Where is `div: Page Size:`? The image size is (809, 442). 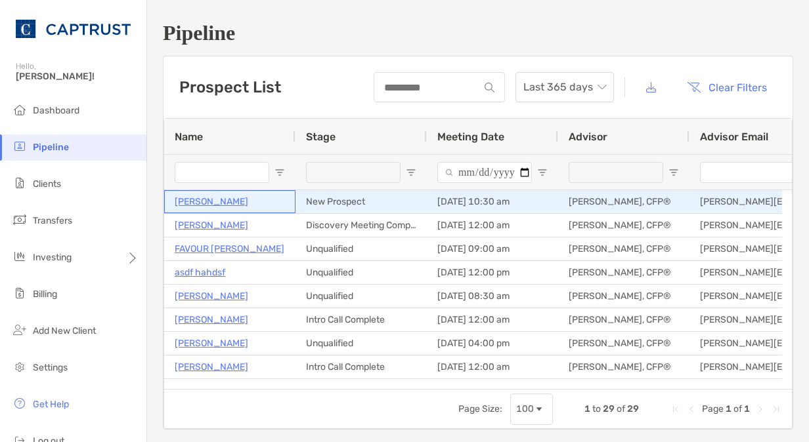
div: Page Size: is located at coordinates (480, 409).